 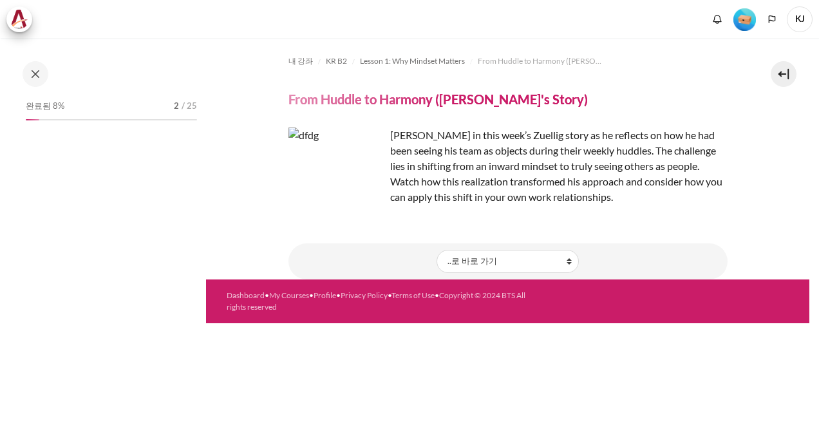 What do you see at coordinates (745, 19) in the screenshot?
I see `a: Level #1` at bounding box center [745, 19].